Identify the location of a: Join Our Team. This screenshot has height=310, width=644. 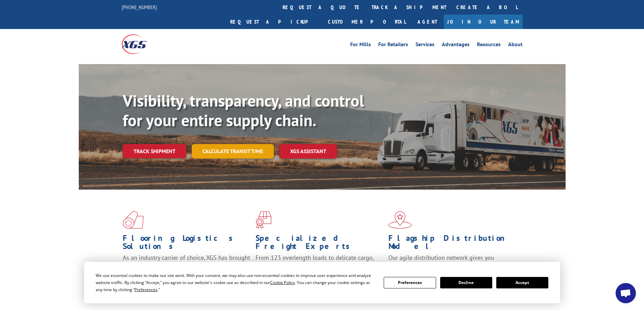
(483, 21).